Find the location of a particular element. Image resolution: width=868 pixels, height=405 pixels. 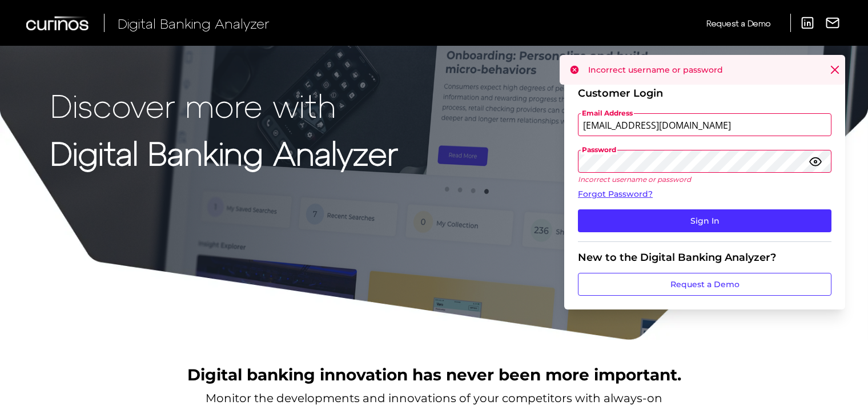

p: Incorrect username or password is located at coordinates (705, 179).